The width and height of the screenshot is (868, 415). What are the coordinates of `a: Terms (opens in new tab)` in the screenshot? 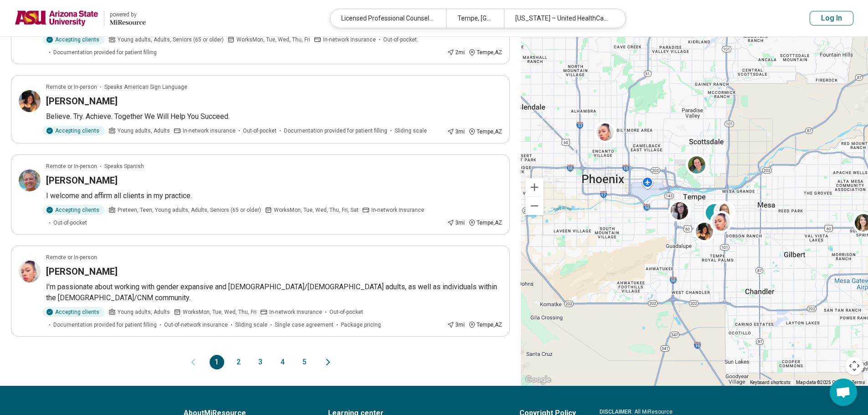 It's located at (858, 382).